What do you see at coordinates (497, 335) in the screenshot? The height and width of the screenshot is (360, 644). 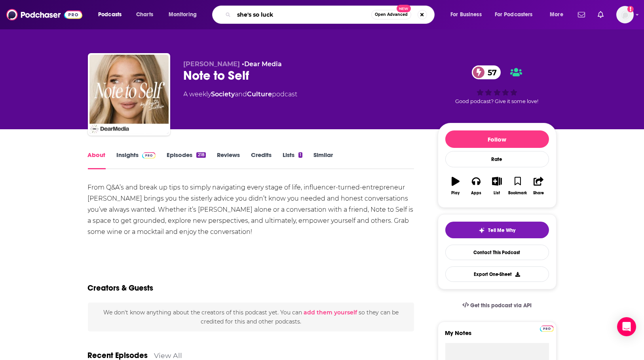 I see `label: My Notes` at bounding box center [497, 335].